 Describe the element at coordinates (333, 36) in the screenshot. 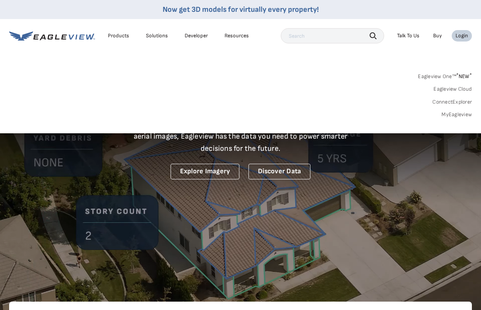

I see `input: Search` at that location.